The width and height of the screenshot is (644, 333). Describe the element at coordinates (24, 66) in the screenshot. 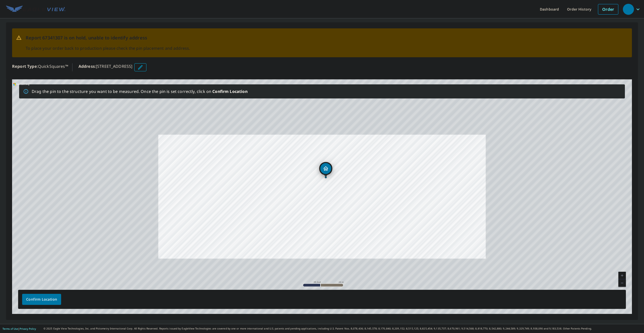

I see `b: Report Type` at that location.